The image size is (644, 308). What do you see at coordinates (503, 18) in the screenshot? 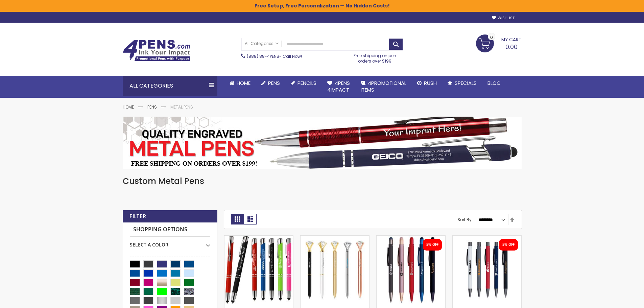
I see `a: Wishlist` at bounding box center [503, 18].